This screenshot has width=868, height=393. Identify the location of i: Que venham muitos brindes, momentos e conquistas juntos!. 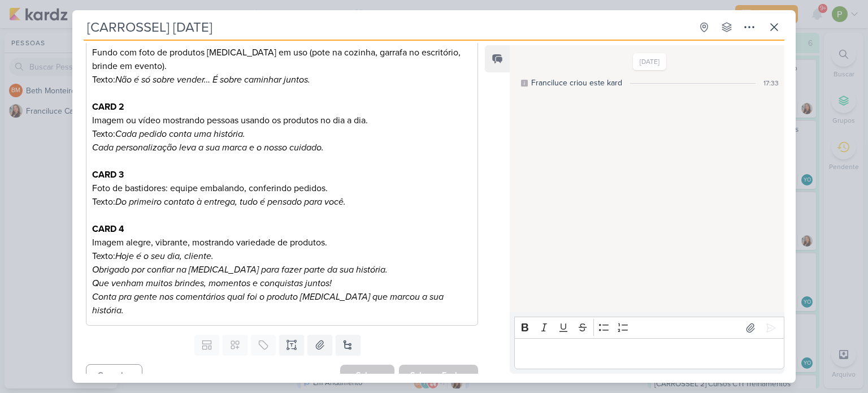
(212, 283).